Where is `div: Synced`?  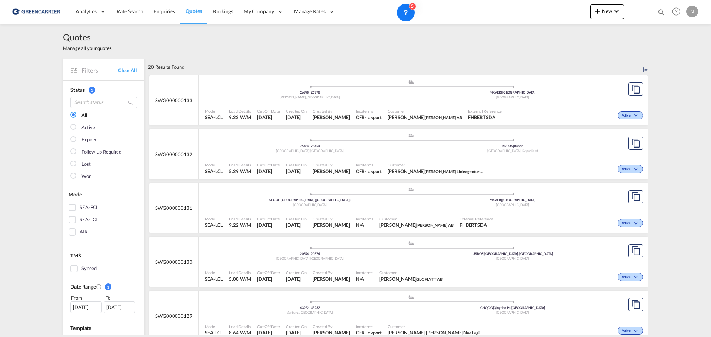 div: Synced is located at coordinates (89, 269).